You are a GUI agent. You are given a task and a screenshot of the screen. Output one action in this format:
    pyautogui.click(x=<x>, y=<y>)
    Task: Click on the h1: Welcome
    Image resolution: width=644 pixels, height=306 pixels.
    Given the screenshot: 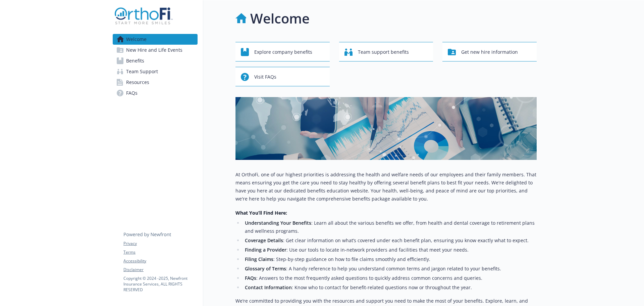 What is the action you would take?
    pyautogui.click(x=280, y=19)
    